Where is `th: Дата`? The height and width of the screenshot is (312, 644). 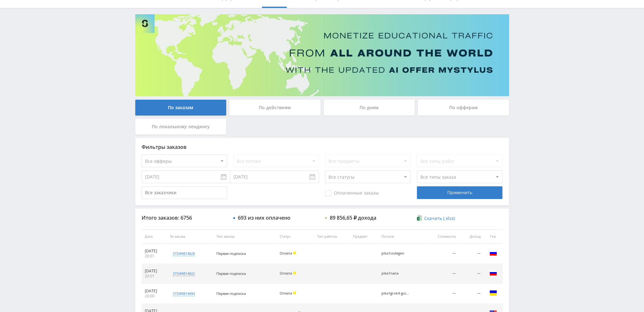 th: Дата is located at coordinates (154, 236).